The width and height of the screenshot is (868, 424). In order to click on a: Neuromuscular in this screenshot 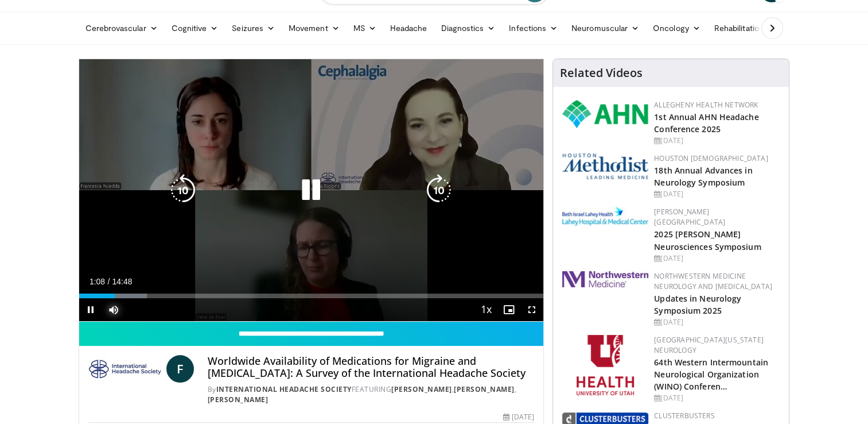, I will do `click(606, 28)`.